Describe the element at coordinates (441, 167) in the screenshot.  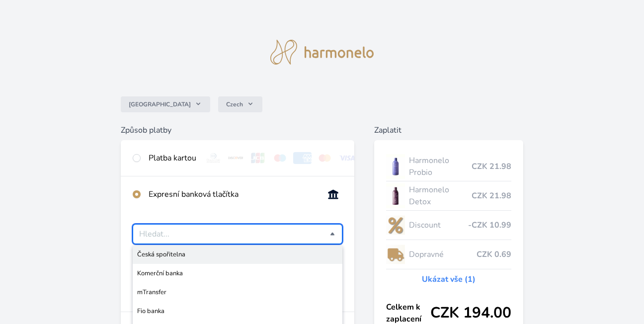
I see `span: Harmonelo Probio` at that location.